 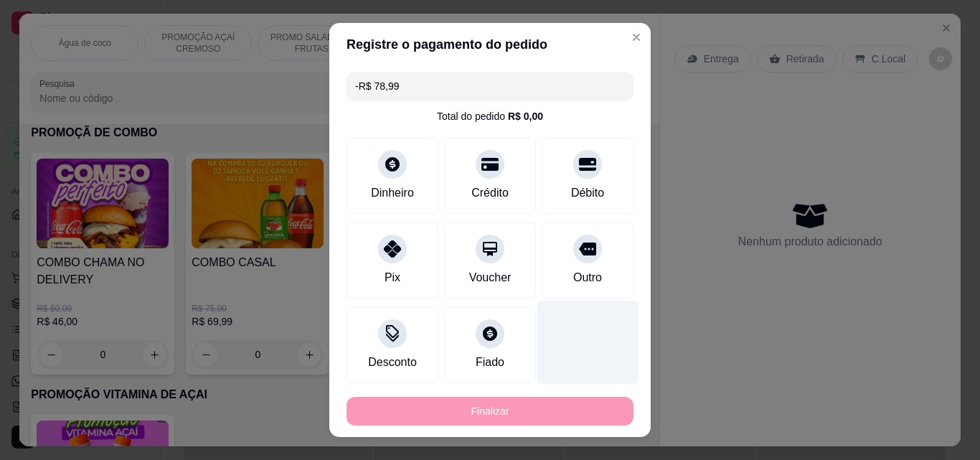 I want to click on div: Total do pedido, so click(x=490, y=116).